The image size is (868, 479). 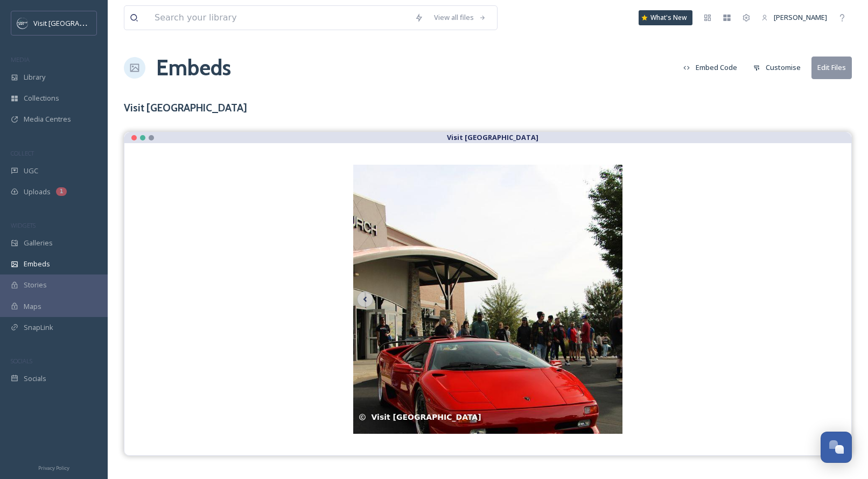 What do you see at coordinates (665, 18) in the screenshot?
I see `a: What's New` at bounding box center [665, 18].